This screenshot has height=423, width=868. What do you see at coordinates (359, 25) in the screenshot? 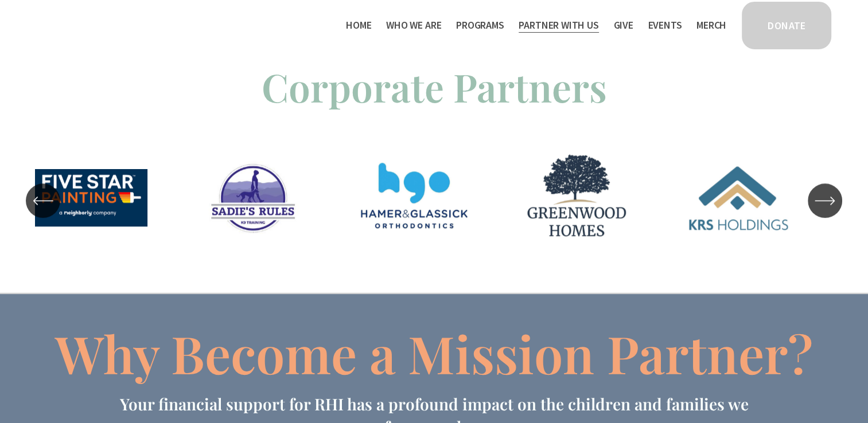
I see `a: Home` at bounding box center [359, 25].